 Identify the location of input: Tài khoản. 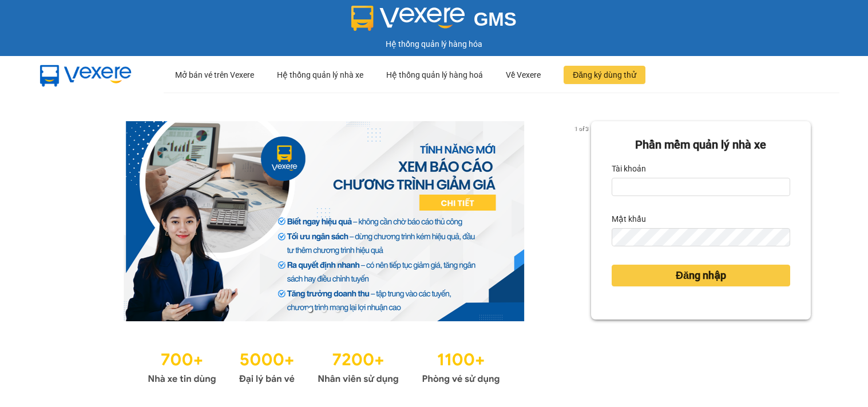
(701, 187).